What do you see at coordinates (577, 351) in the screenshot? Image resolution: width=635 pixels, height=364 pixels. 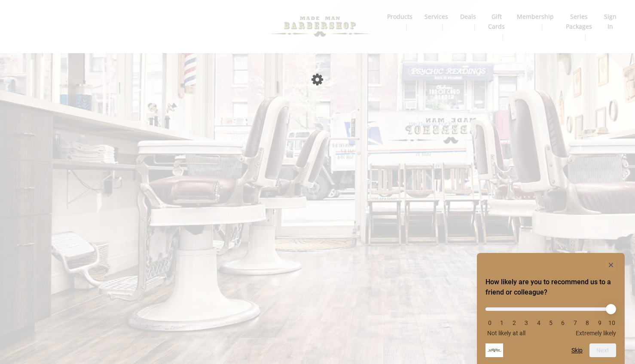 I see `button: Skip` at bounding box center [577, 351].